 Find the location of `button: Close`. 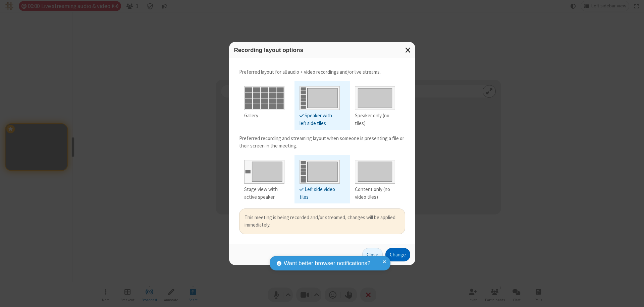

button: Close is located at coordinates (372, 254).